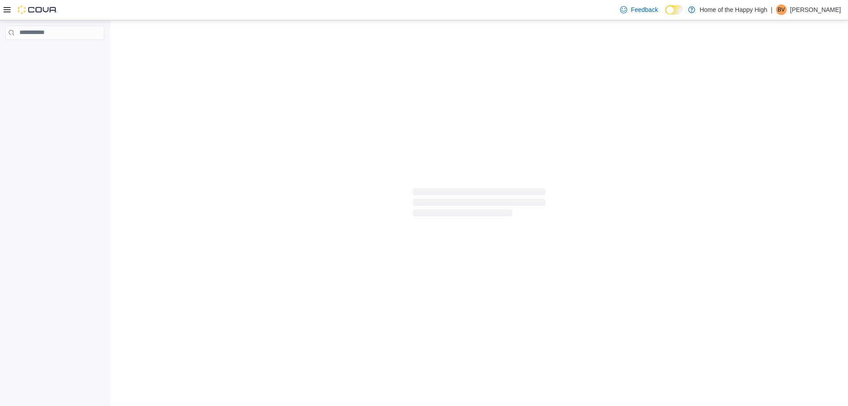 The height and width of the screenshot is (406, 848). I want to click on img: Cova, so click(38, 10).